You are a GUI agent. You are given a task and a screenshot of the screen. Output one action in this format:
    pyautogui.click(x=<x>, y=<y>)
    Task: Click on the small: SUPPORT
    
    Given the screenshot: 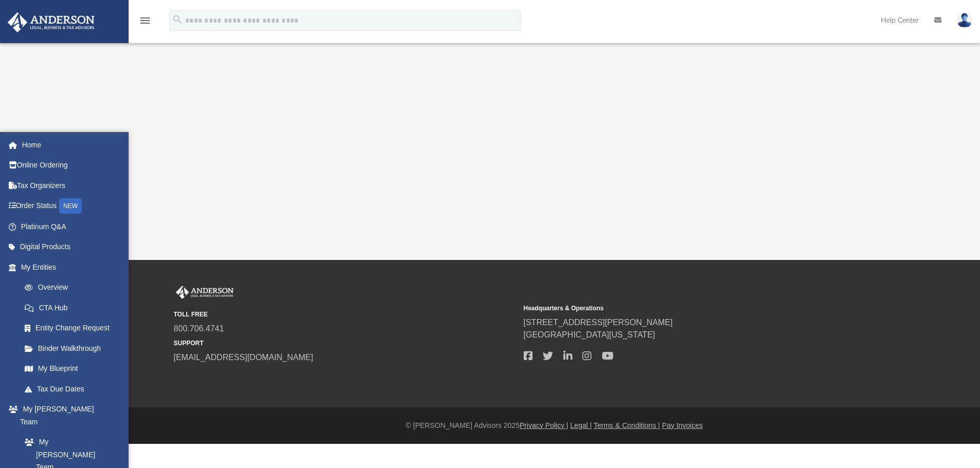 What is the action you would take?
    pyautogui.click(x=345, y=343)
    